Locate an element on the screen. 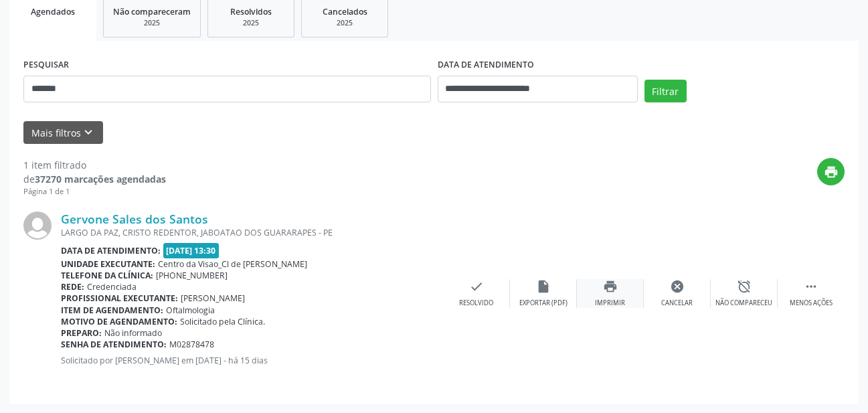 The image size is (868, 413). b: Rede: is located at coordinates (72, 286).